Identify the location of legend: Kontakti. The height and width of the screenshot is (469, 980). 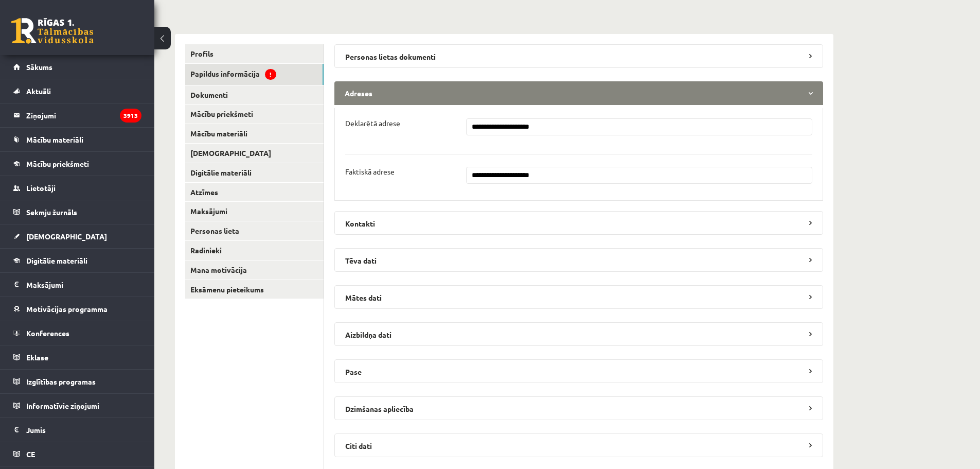
(578, 223).